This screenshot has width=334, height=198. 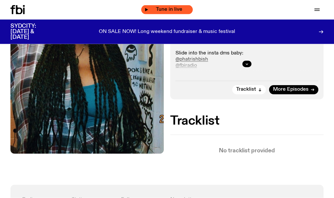 What do you see at coordinates (247, 121) in the screenshot?
I see `h2: Tracklist` at bounding box center [247, 121].